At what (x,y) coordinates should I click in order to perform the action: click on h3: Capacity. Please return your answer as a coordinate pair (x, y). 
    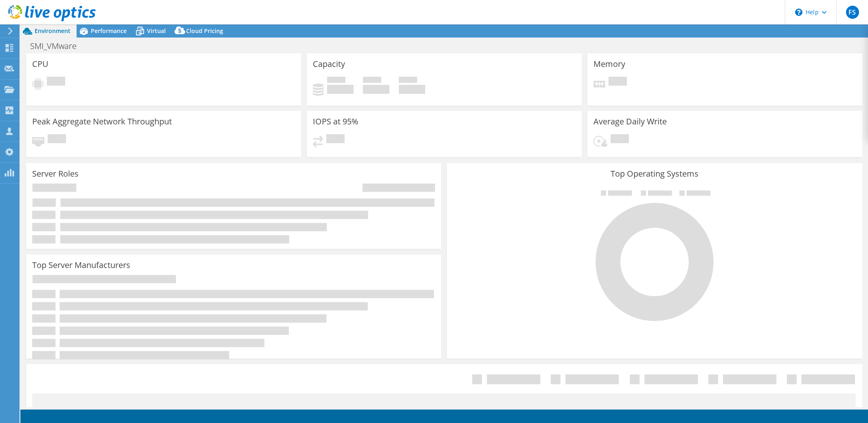
    Looking at the image, I should click on (329, 64).